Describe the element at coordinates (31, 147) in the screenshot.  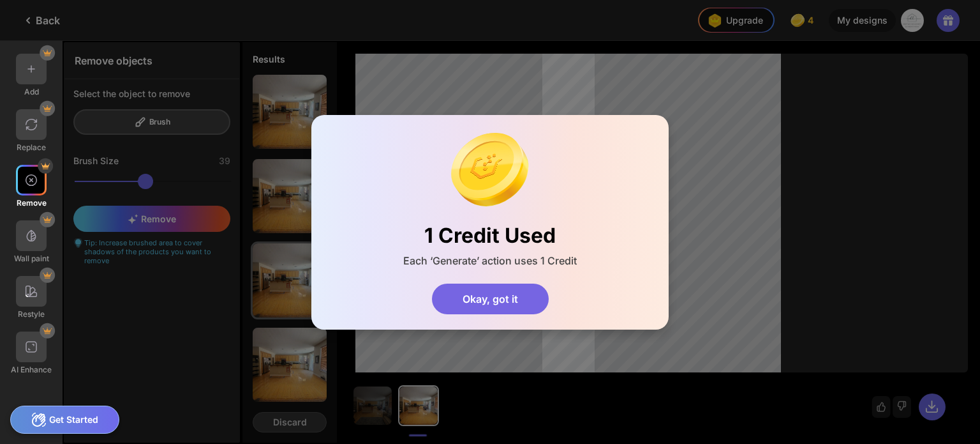
I see `div: Replace` at that location.